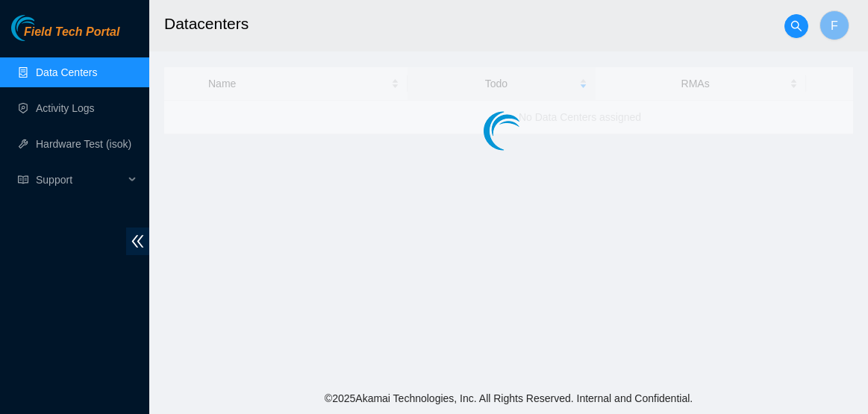 This screenshot has height=414, width=868. Describe the element at coordinates (508, 398) in the screenshot. I see `footer: © 2025 Akamai Technologies, Inc. All Rights Reserved. Internal and Confidential.` at that location.